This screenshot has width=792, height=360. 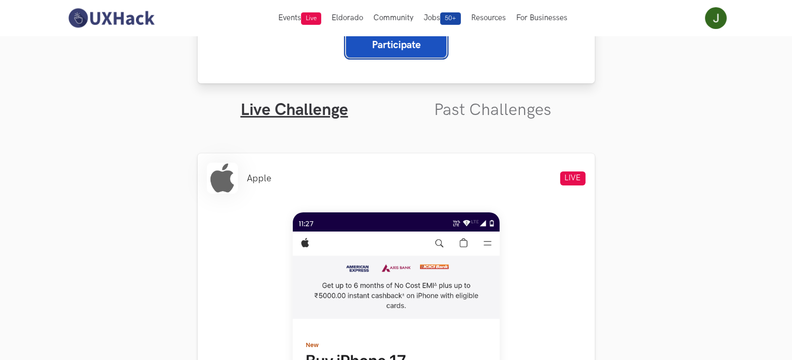 I want to click on a: Live Challenge, so click(x=295, y=110).